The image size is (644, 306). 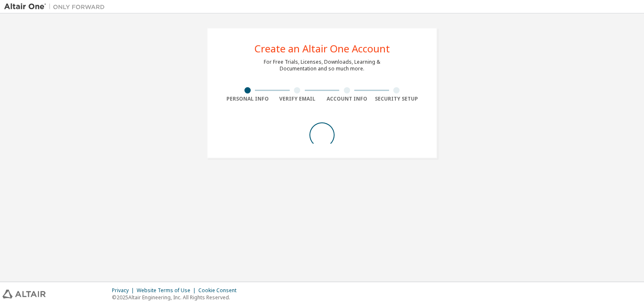 What do you see at coordinates (124, 290) in the screenshot?
I see `div: Privacy` at bounding box center [124, 290].